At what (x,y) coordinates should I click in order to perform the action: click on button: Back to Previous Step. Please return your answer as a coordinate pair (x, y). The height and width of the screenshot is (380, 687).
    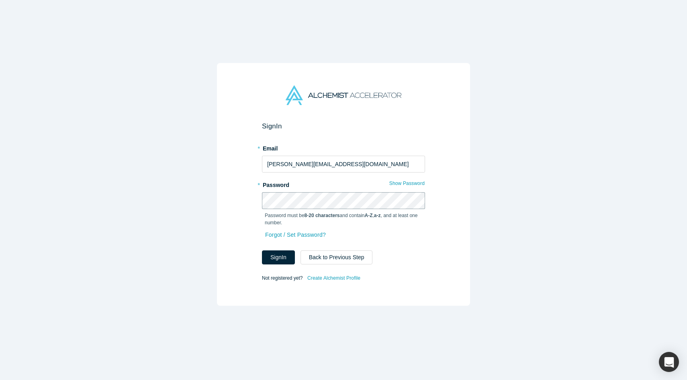
    Looking at the image, I should click on (337, 258).